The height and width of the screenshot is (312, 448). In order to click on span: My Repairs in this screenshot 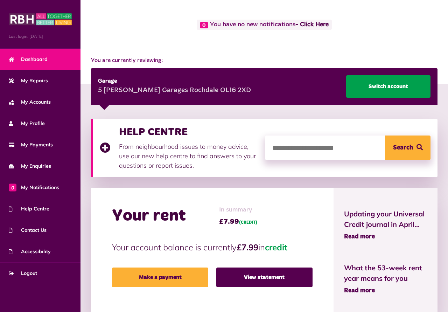, I will do `click(28, 81)`.